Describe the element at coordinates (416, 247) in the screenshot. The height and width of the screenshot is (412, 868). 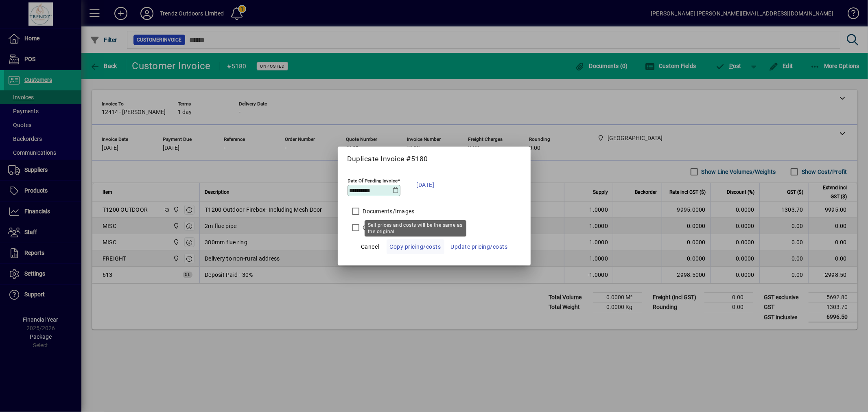
I see `span: Copy pricing/costs` at that location.